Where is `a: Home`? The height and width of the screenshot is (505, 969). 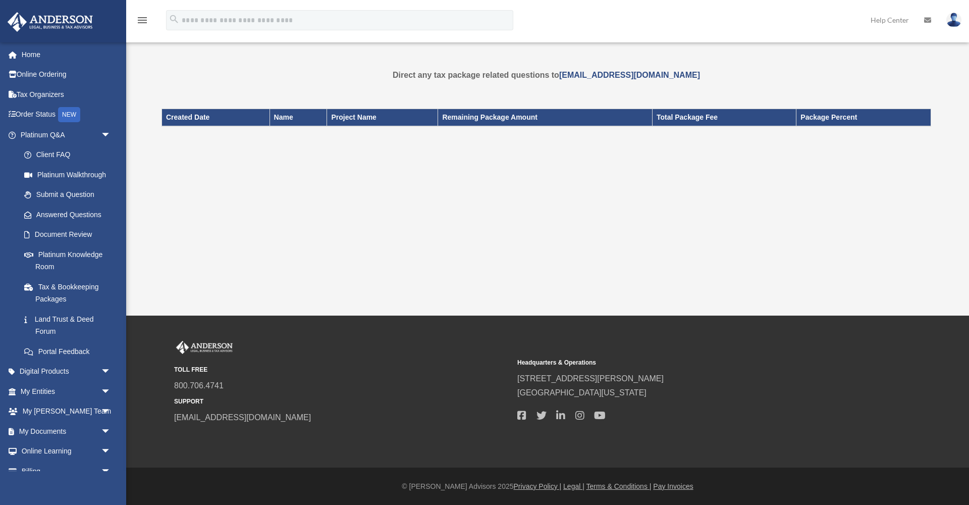 a: Home is located at coordinates (67, 55).